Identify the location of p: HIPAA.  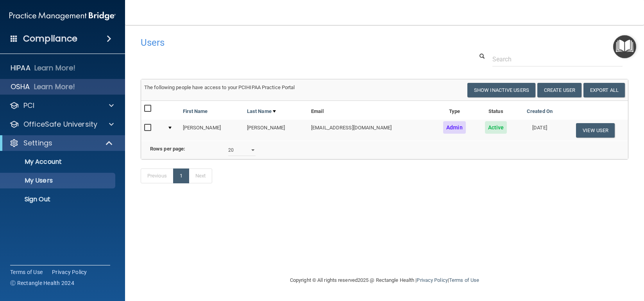
(21, 68).